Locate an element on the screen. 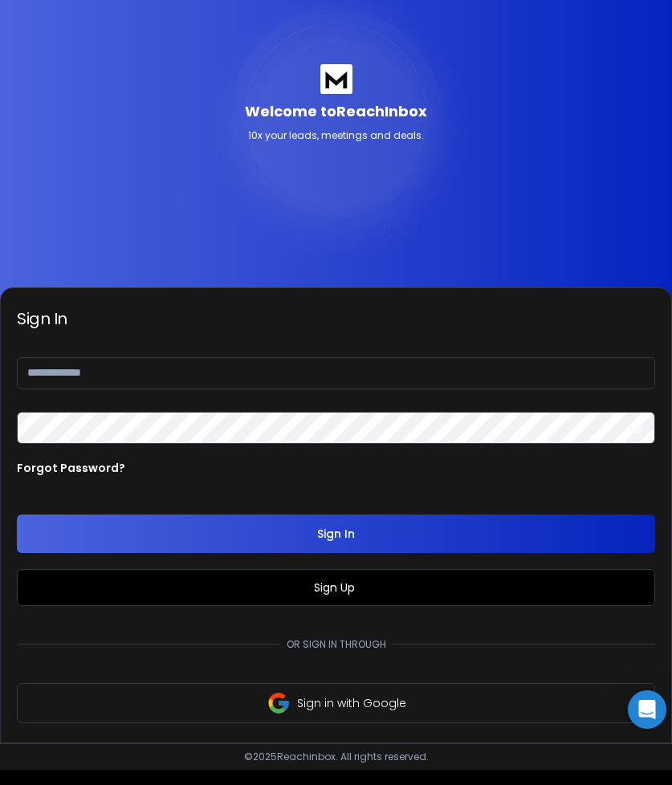  a: Sign Up is located at coordinates (336, 588).